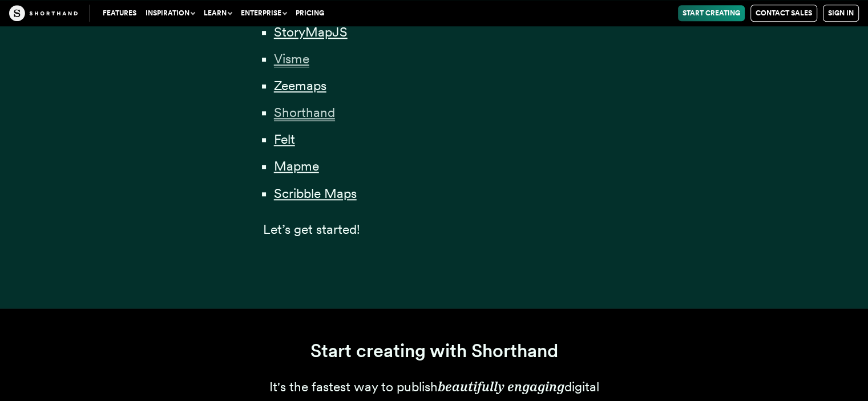  I want to click on span: Mapme, so click(296, 166).